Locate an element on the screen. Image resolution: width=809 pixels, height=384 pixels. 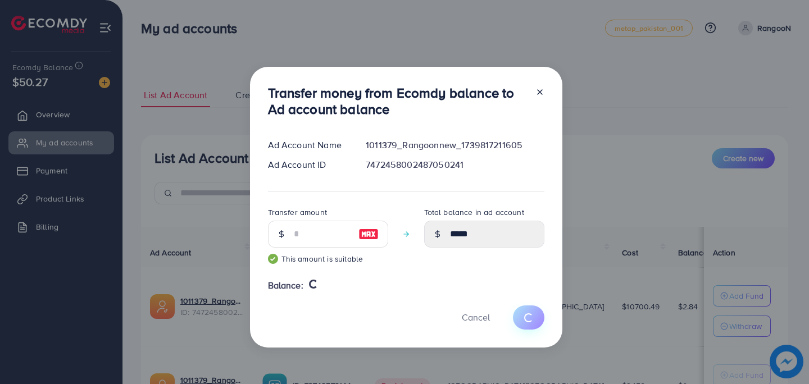
label: Transfer amount is located at coordinates (297, 212).